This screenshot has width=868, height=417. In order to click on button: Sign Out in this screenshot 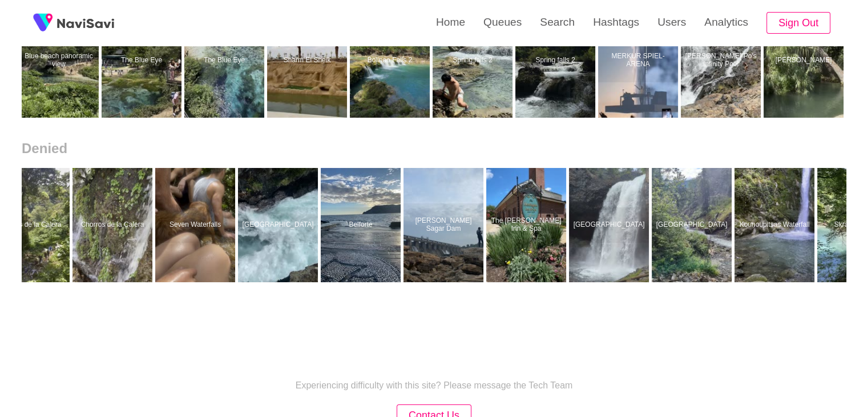, I will do `click(799, 23)`.